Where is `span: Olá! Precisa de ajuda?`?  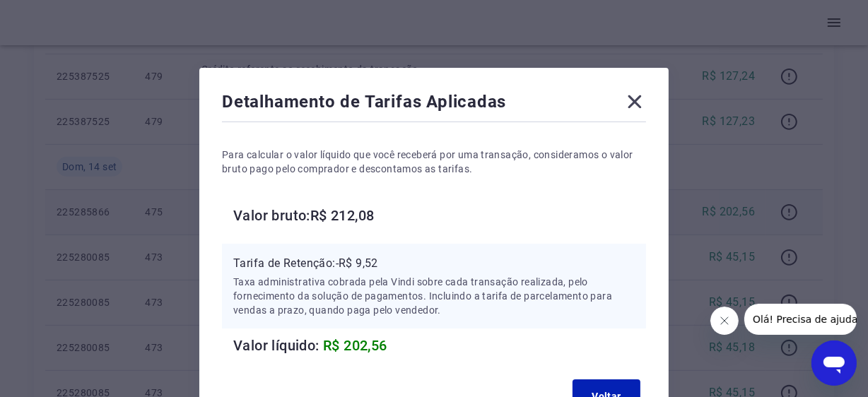
span: Olá! Precisa de ajuda? is located at coordinates (64, 16).